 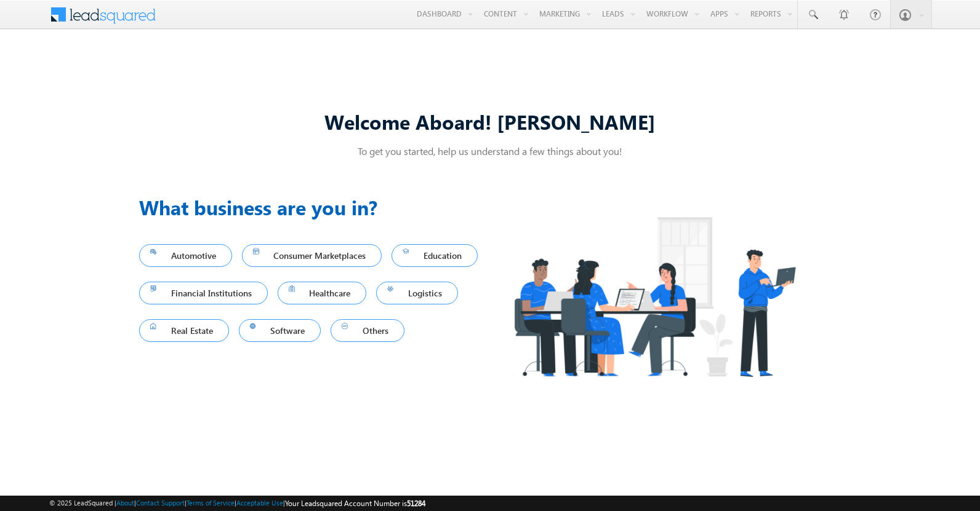 I want to click on span: Consumer Marketplaces, so click(x=312, y=256).